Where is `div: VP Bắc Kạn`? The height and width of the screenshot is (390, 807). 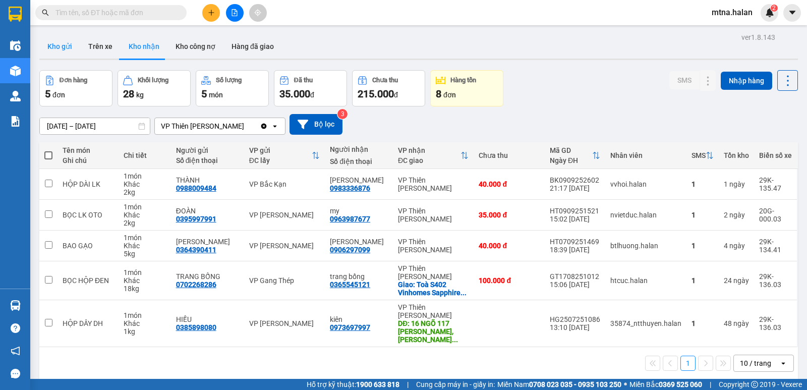 div: VP Bắc Kạn is located at coordinates (284, 184).